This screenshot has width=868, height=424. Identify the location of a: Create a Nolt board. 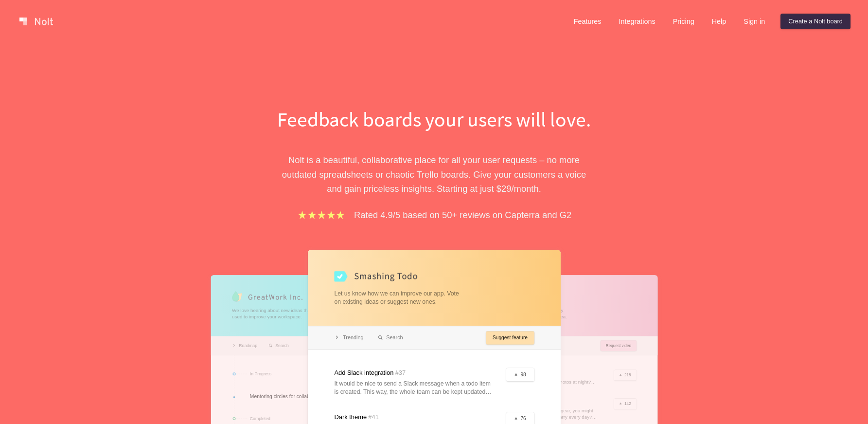
(816, 22).